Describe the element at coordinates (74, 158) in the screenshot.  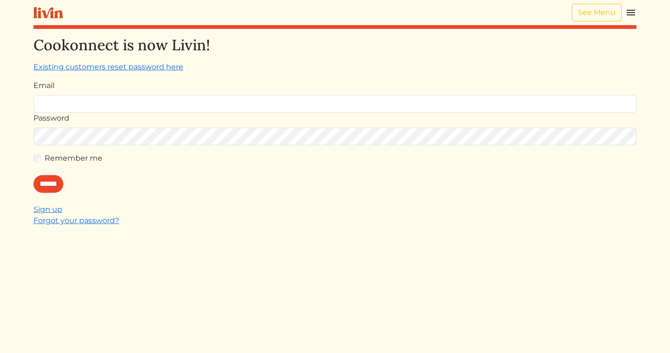
I see `label: Remember me` at that location.